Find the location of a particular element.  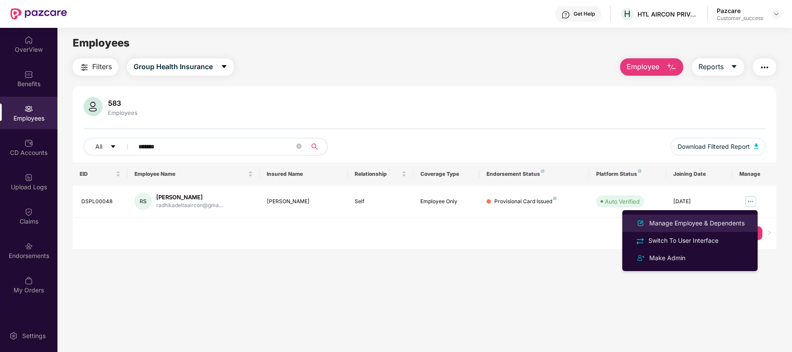

div: Employee Only is located at coordinates (446, 201).